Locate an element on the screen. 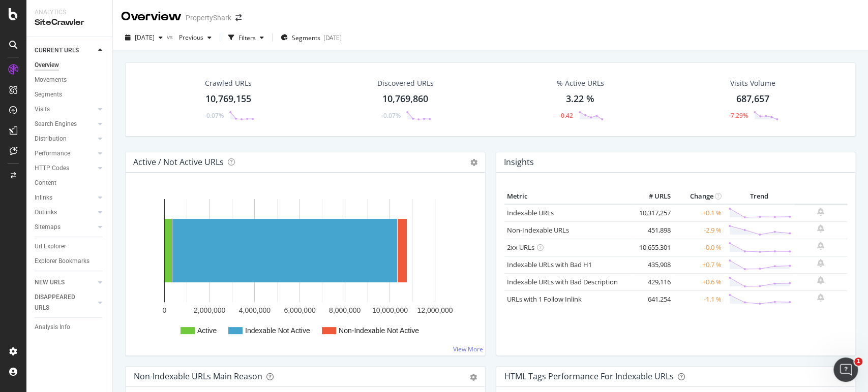 Image resolution: width=868 pixels, height=392 pixels. text: 2,000,000 is located at coordinates (210, 310).